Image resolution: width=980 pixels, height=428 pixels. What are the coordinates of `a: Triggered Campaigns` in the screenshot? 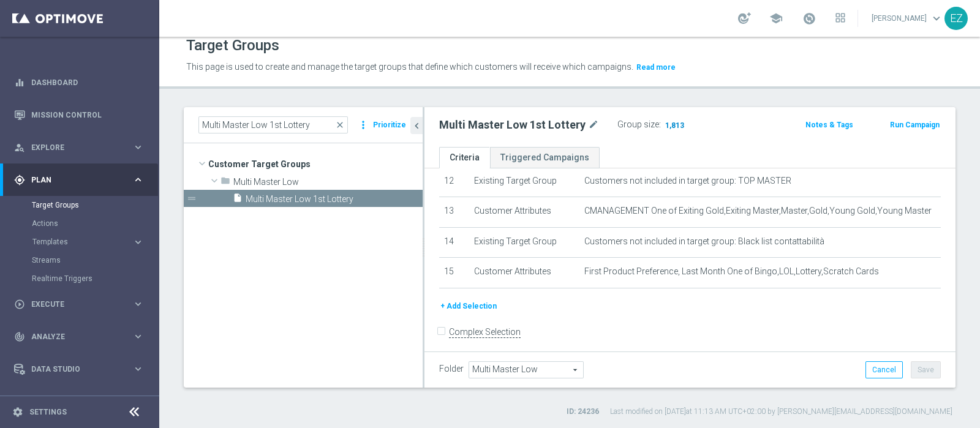 It's located at (544, 157).